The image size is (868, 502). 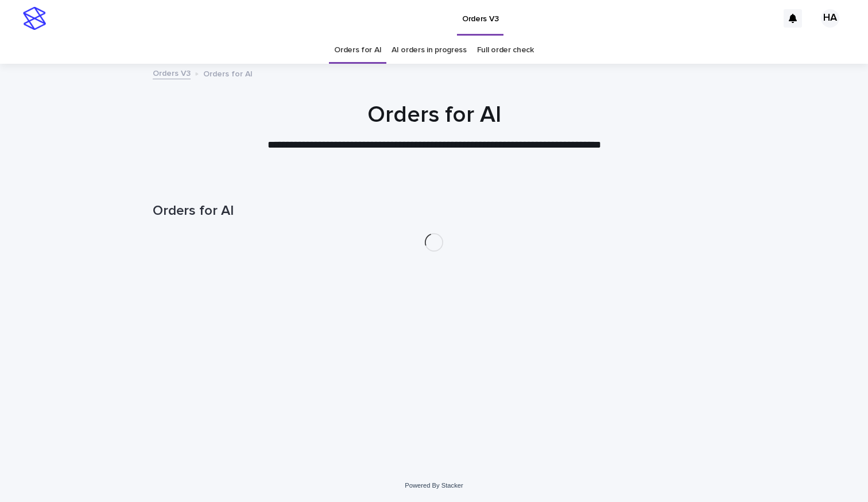 What do you see at coordinates (228, 73) in the screenshot?
I see `p: Orders for AI` at bounding box center [228, 73].